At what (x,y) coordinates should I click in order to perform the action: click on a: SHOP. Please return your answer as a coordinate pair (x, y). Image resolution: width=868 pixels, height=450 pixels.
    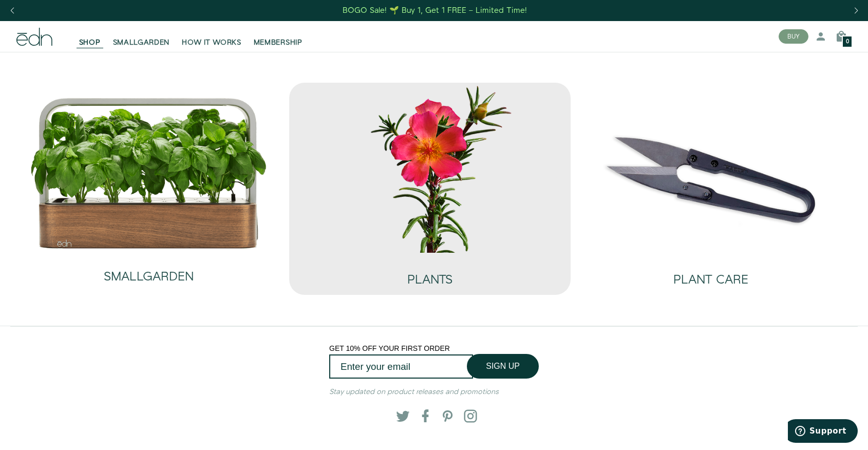
    Looking at the image, I should click on (90, 37).